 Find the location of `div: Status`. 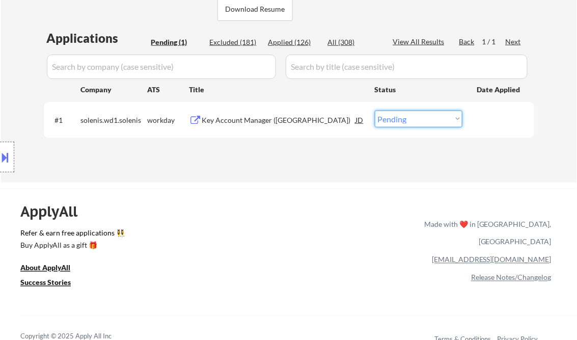

div: Status is located at coordinates (419, 89).